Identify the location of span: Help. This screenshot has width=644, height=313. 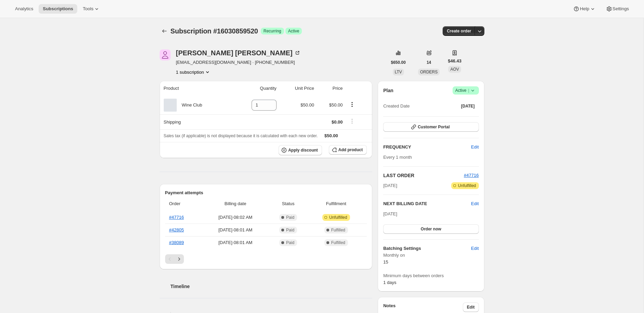
(584, 9).